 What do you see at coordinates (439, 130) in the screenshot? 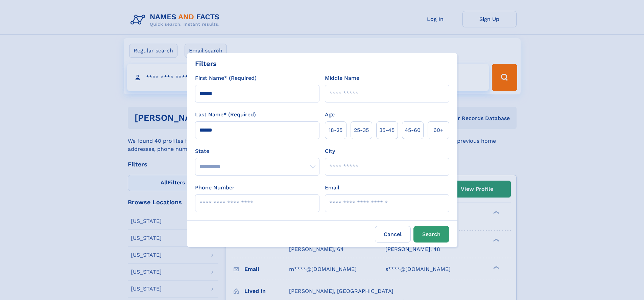
I see `span: 60+` at bounding box center [439, 130].